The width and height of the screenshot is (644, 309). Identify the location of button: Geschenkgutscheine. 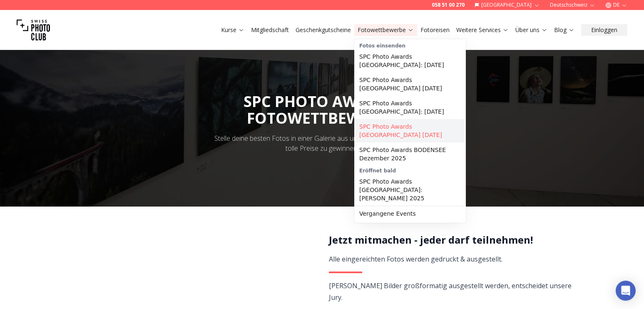
(323, 30).